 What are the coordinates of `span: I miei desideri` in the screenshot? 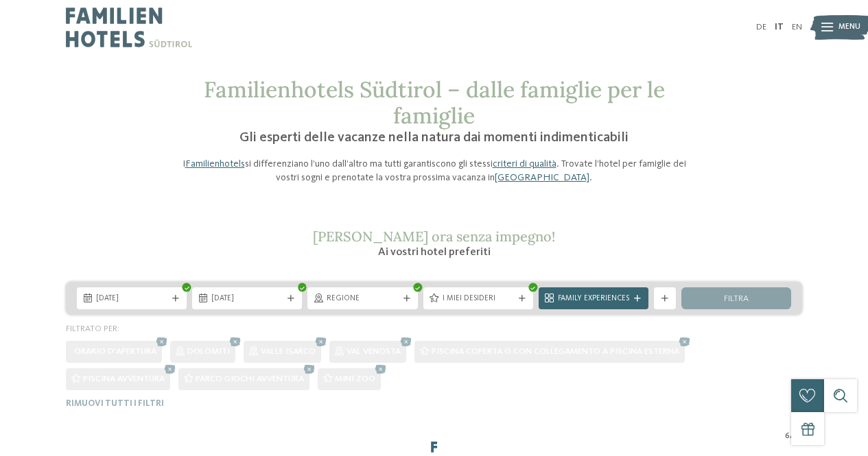 It's located at (479, 299).